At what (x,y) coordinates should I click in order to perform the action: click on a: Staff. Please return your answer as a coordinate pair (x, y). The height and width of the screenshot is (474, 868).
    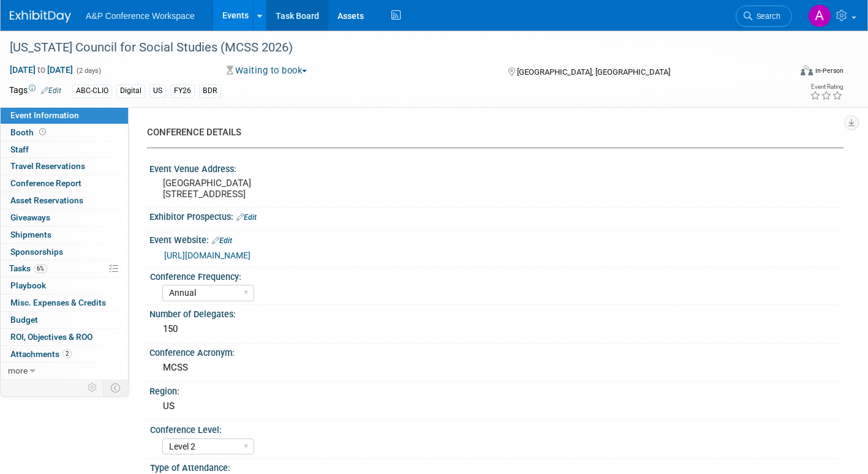
    Looking at the image, I should click on (64, 149).